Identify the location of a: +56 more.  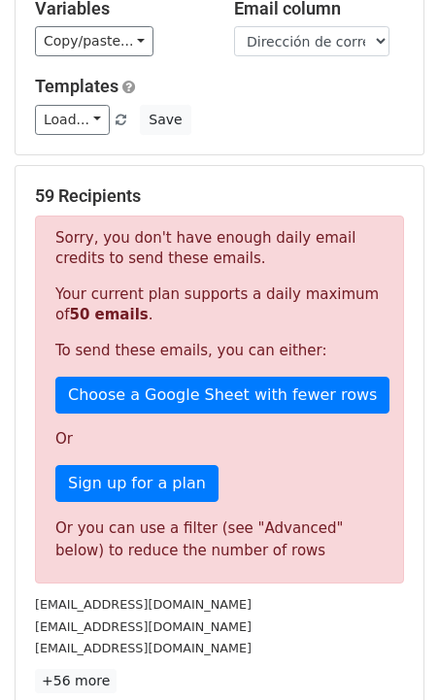
(76, 681).